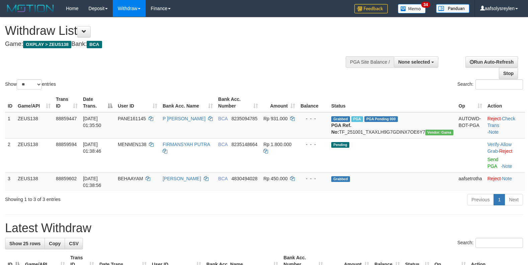 The image size is (528, 265). I want to click on a: Copy, so click(55, 243).